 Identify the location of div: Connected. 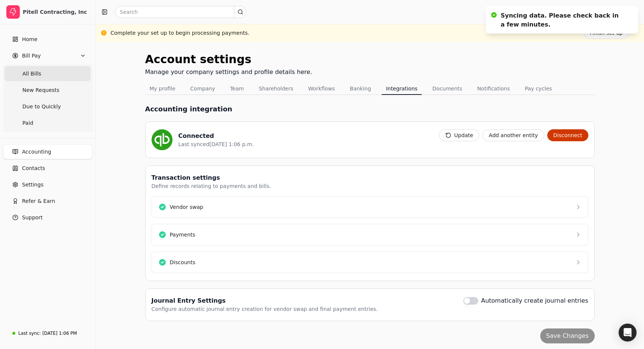
(216, 136).